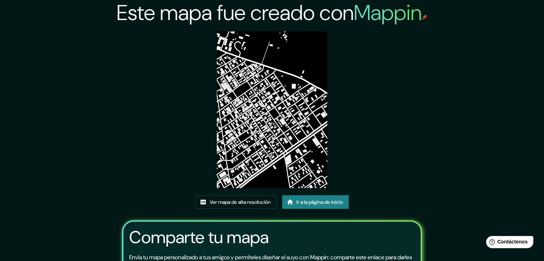  I want to click on img: pin de mapeo, so click(425, 17).